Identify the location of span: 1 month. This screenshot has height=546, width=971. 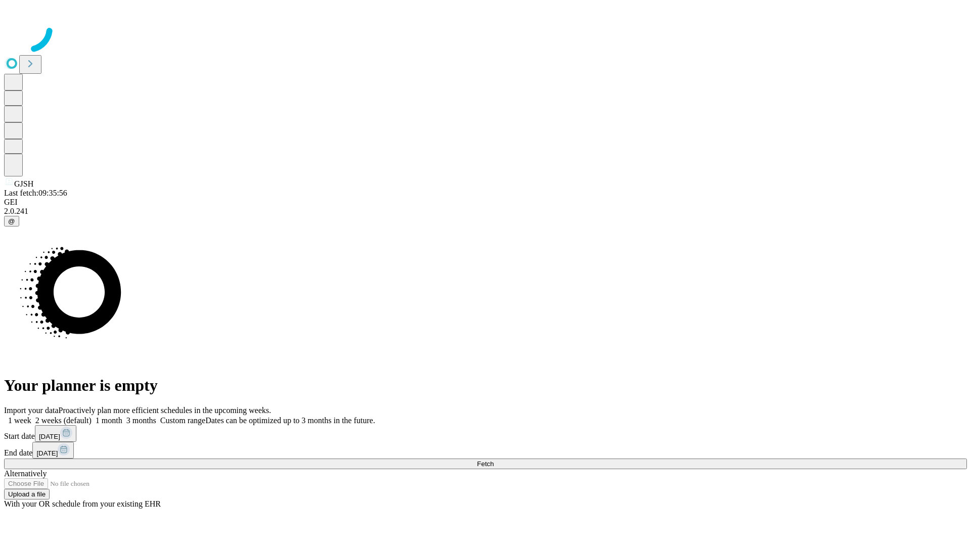
(109, 420).